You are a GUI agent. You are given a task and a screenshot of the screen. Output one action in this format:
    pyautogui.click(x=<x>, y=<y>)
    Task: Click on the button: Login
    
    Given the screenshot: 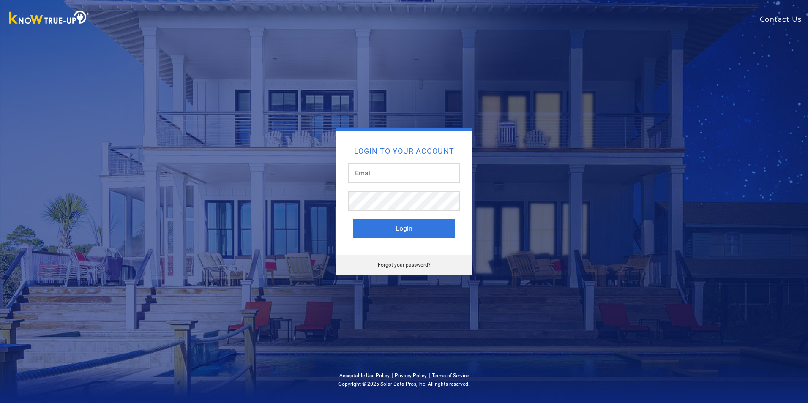 What is the action you would take?
    pyautogui.click(x=404, y=229)
    